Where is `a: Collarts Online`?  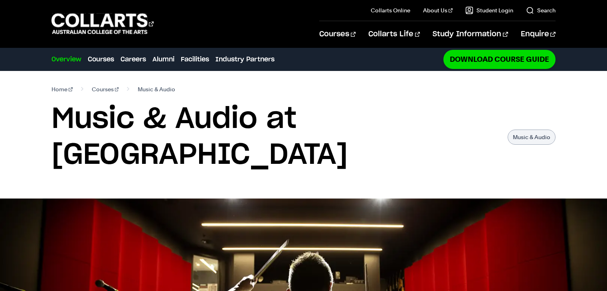 a: Collarts Online is located at coordinates (390, 10).